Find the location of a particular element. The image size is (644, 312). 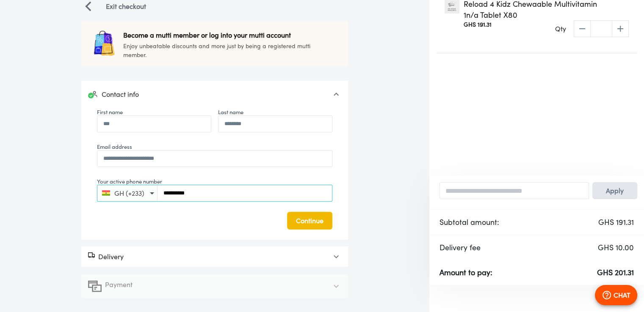

span: increase is located at coordinates (620, 29).